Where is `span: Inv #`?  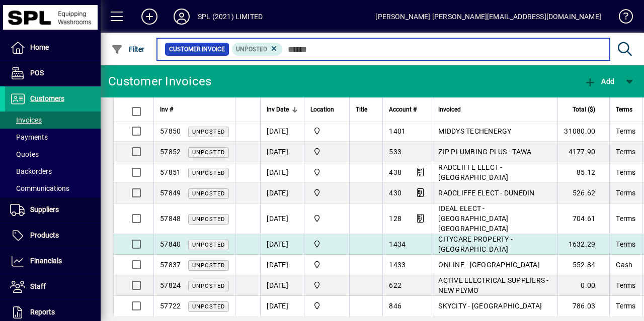 span: Inv # is located at coordinates (167, 110).